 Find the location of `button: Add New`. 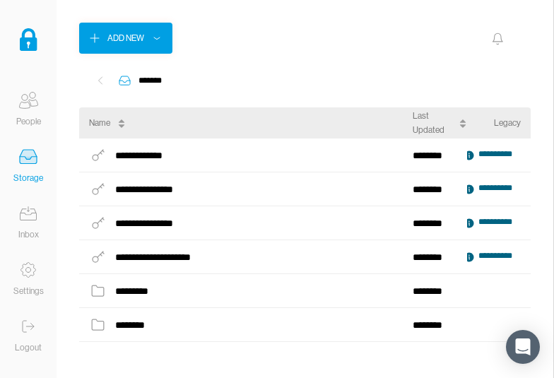

button: Add New is located at coordinates (126, 38).